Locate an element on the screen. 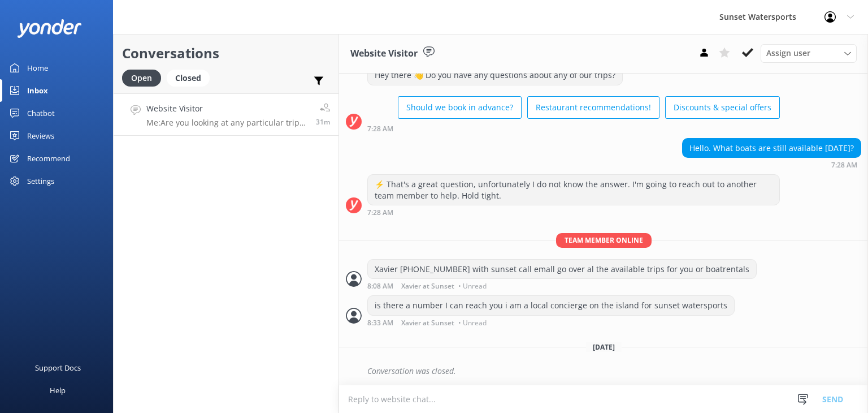  h3: Website Visitor is located at coordinates (384, 54).